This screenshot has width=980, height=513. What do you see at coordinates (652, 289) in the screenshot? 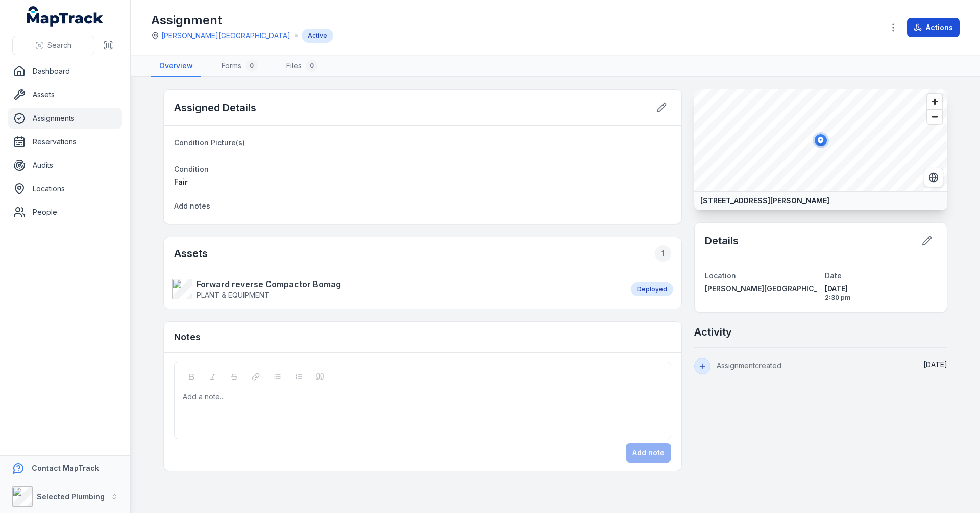
I see `div: Deployed` at bounding box center [652, 289].